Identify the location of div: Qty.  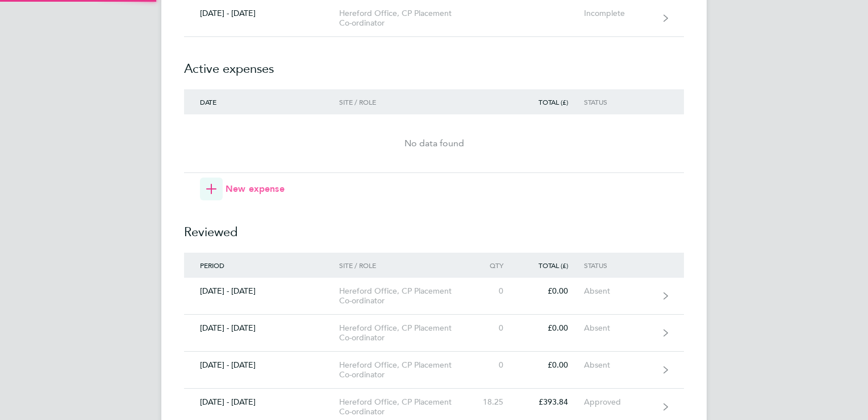
(495, 265).